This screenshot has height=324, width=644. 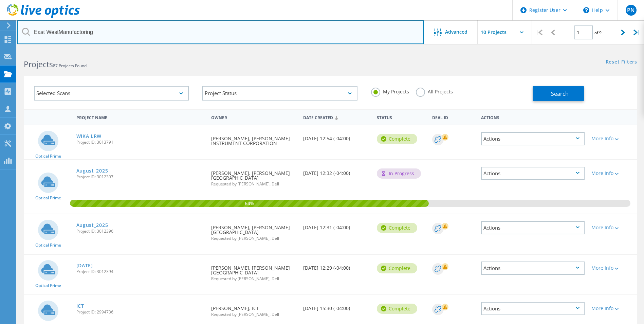 What do you see at coordinates (89, 136) in the screenshot?
I see `a: WIKA LRW` at bounding box center [89, 136].